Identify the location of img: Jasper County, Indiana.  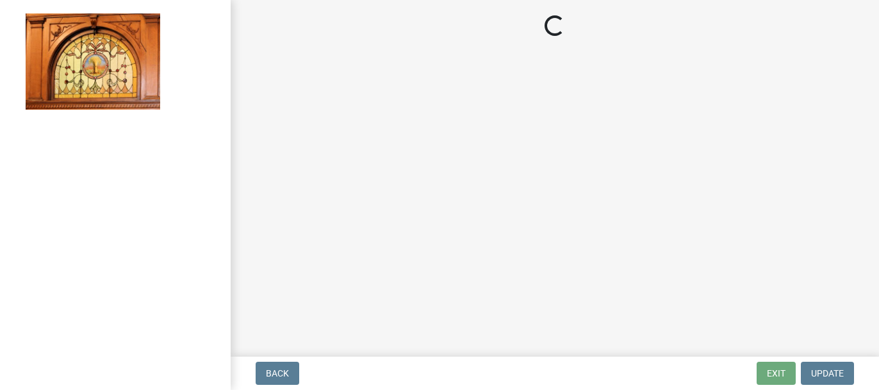
(93, 62).